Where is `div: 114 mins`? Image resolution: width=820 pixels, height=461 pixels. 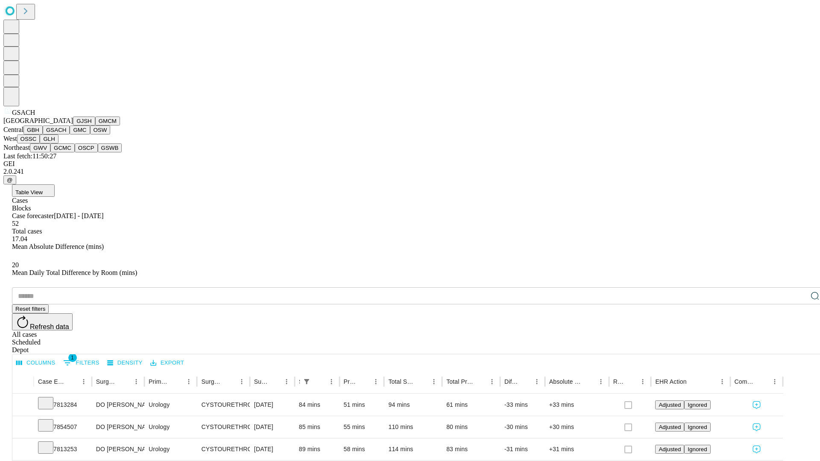 div: 114 mins is located at coordinates (413, 449).